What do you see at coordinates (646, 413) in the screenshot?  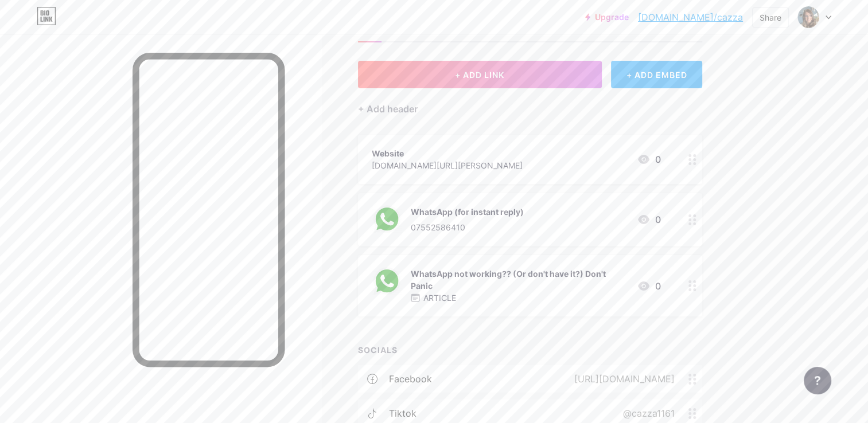 I see `div: @cazza1161` at bounding box center [646, 413].